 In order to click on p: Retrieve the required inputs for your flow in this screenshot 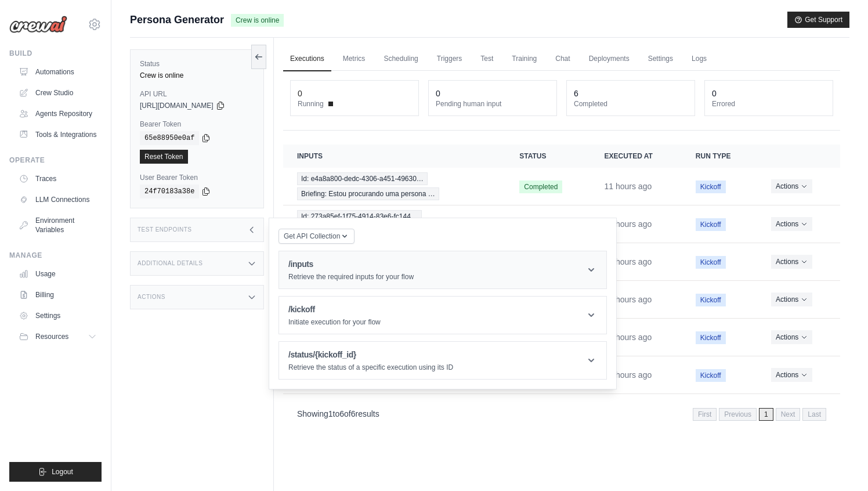, I will do `click(351, 277)`.